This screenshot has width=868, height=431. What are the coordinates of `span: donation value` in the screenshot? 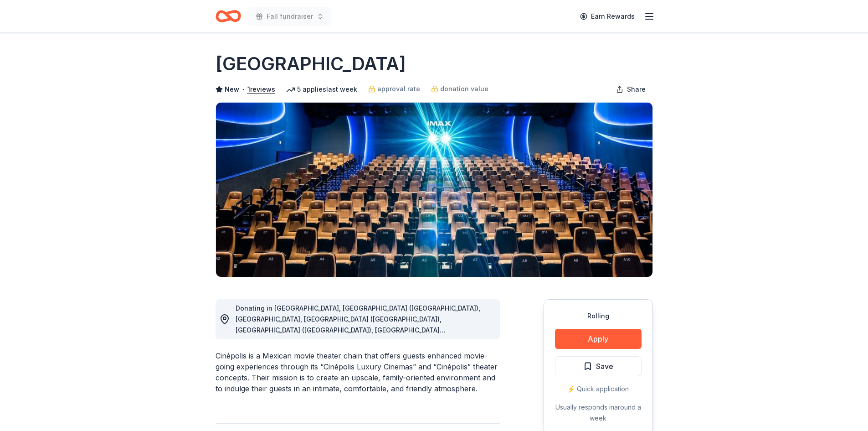 It's located at (464, 89).